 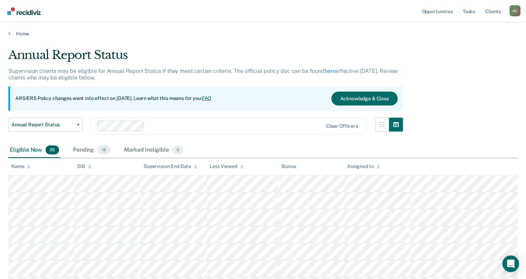 I want to click on span: 29, so click(x=52, y=150).